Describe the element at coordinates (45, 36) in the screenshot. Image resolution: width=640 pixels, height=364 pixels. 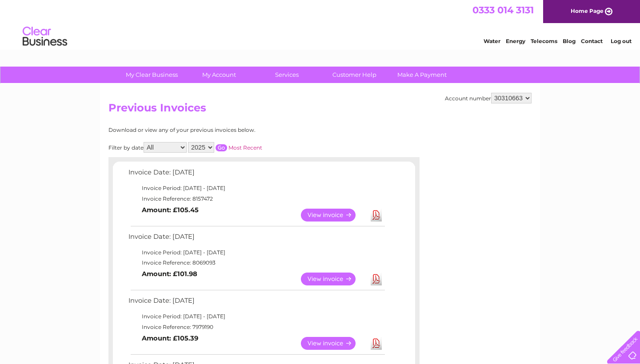
I see `img: logo.png` at that location.